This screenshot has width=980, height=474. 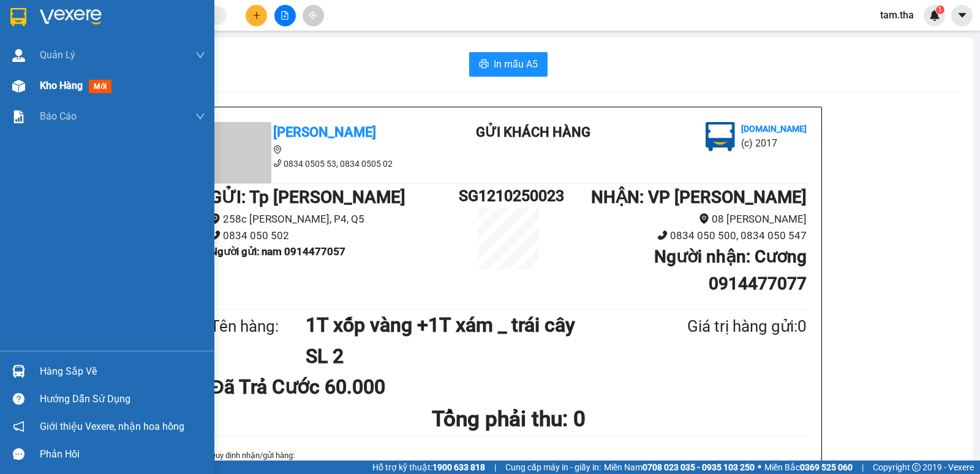 What do you see at coordinates (278, 251) in the screenshot?
I see `b: Người gửi : nam 0914477057` at bounding box center [278, 251].